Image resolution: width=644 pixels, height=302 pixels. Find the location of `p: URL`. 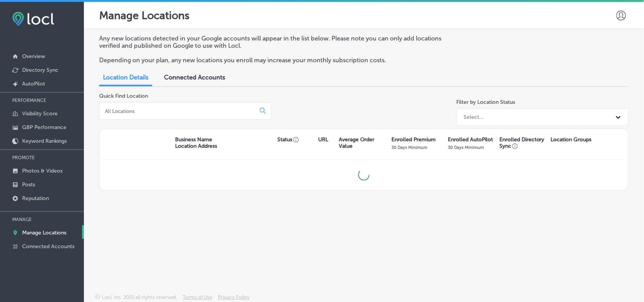

p: URL is located at coordinates (323, 139).